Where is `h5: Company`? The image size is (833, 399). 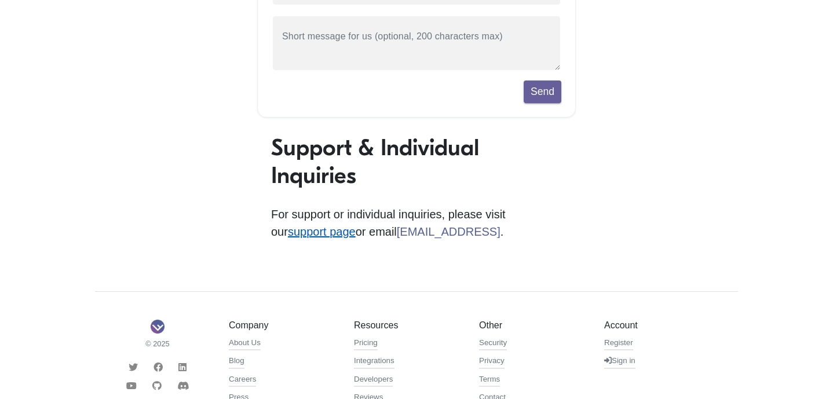 h5: Company is located at coordinates (283, 325).